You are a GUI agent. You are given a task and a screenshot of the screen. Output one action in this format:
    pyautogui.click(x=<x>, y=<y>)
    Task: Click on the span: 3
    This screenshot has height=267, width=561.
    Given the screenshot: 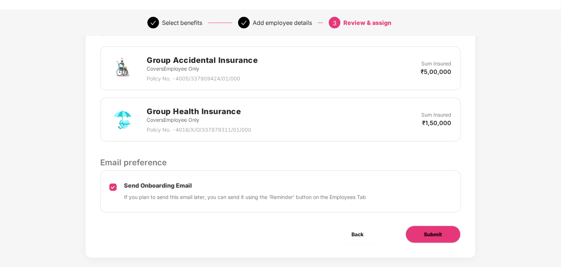 What is the action you would take?
    pyautogui.click(x=335, y=23)
    